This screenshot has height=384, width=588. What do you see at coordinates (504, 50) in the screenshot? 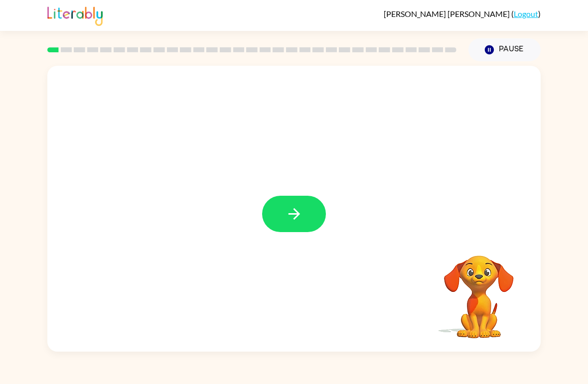
I see `button: Pause` at bounding box center [504, 50].